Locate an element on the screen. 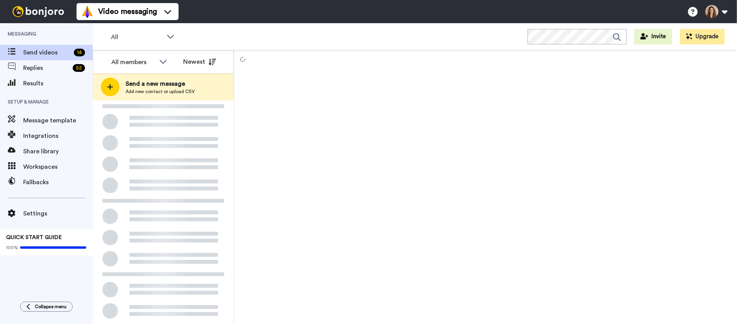  div: All members is located at coordinates (133, 62).